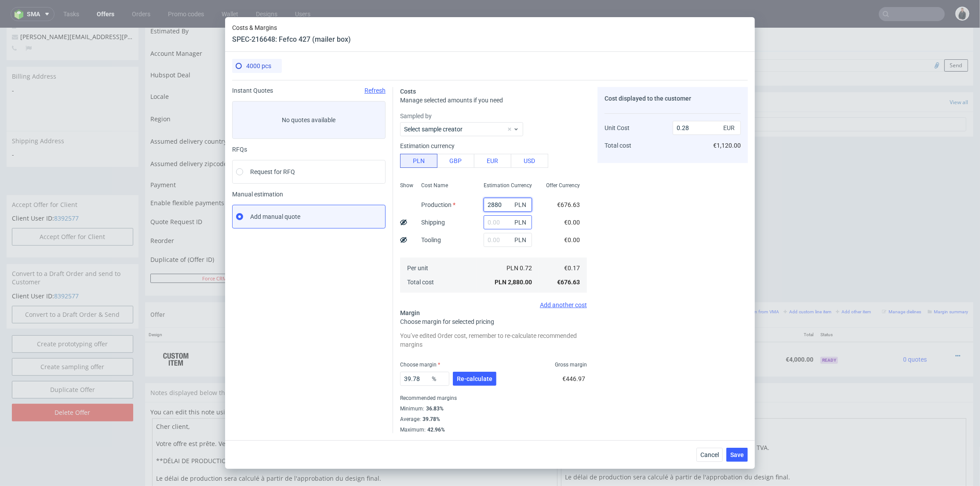 The image size is (980, 486). I want to click on div: Add another cost, so click(493, 305).